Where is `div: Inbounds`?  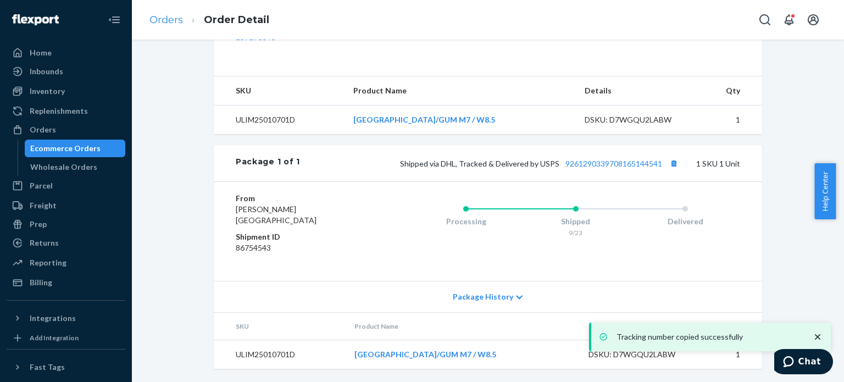 div: Inbounds is located at coordinates (46, 71).